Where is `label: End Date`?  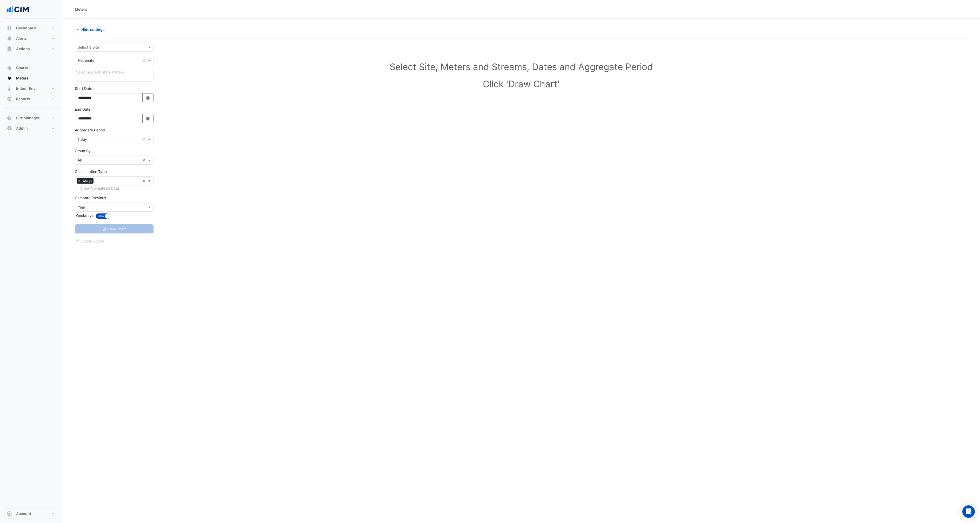 label: End Date is located at coordinates (82, 110).